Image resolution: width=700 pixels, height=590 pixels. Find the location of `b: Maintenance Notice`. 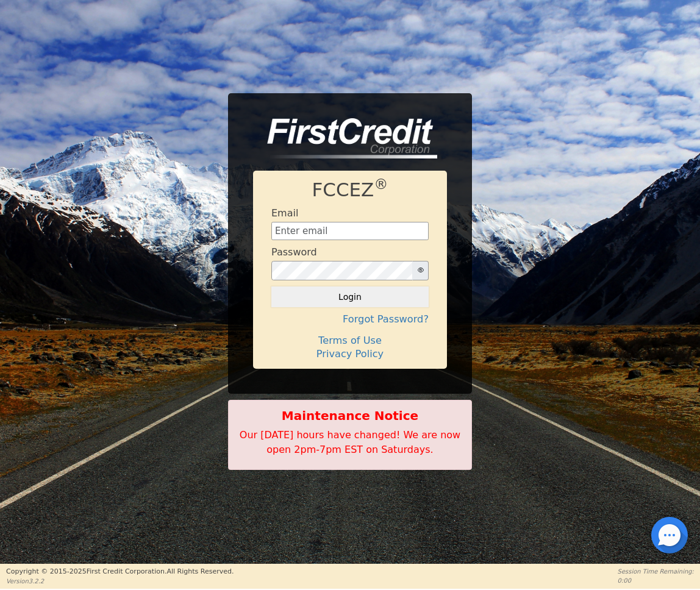

b: Maintenance Notice is located at coordinates (350, 416).